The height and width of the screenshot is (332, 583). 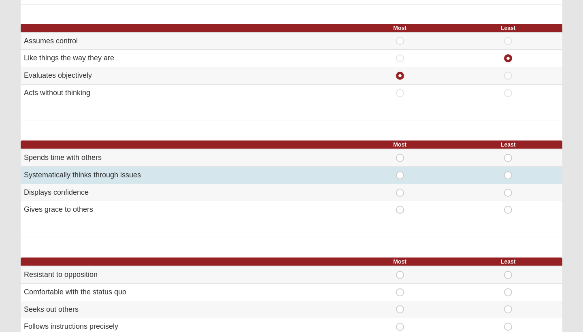 What do you see at coordinates (183, 275) in the screenshot?
I see `td: Resistant to opposition` at bounding box center [183, 275].